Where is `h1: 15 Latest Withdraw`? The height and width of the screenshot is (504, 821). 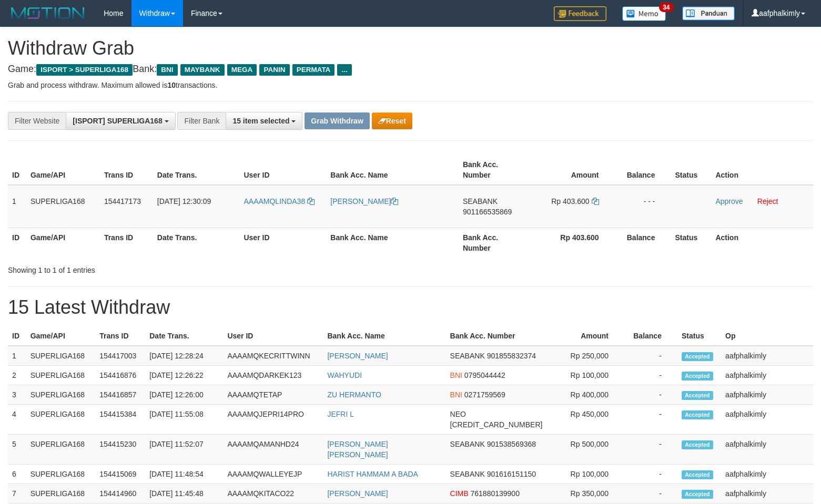 h1: 15 Latest Withdraw is located at coordinates (410, 307).